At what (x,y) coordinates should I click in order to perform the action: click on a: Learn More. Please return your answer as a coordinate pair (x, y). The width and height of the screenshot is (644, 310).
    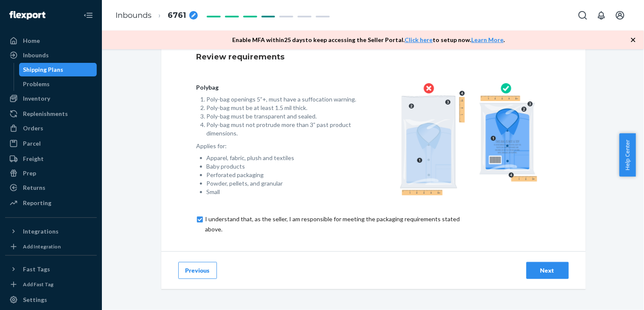
    Looking at the image, I should click on (488, 40).